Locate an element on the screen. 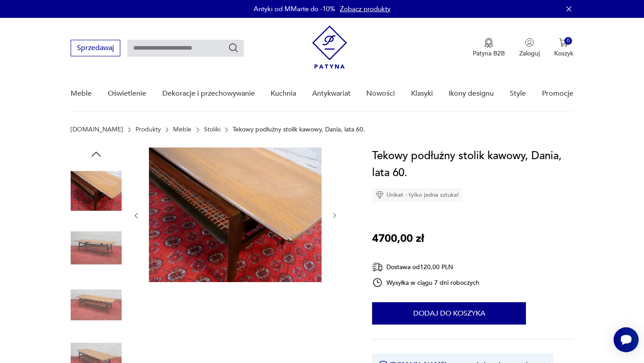  button: Patyna B2B is located at coordinates (489, 48).